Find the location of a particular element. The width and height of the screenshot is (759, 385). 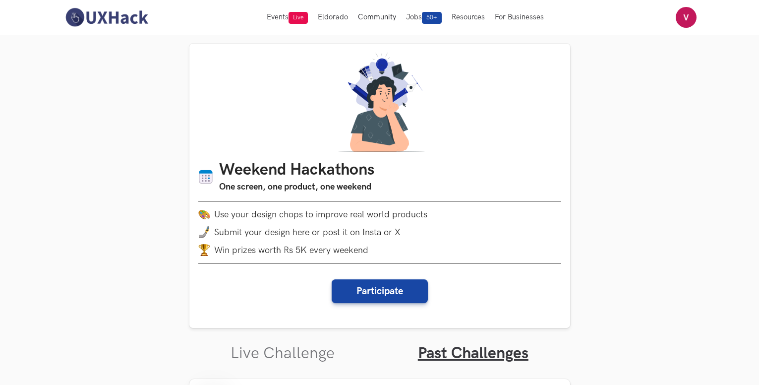

span: Submit your design here or post it on Insta or X is located at coordinates (307, 232).